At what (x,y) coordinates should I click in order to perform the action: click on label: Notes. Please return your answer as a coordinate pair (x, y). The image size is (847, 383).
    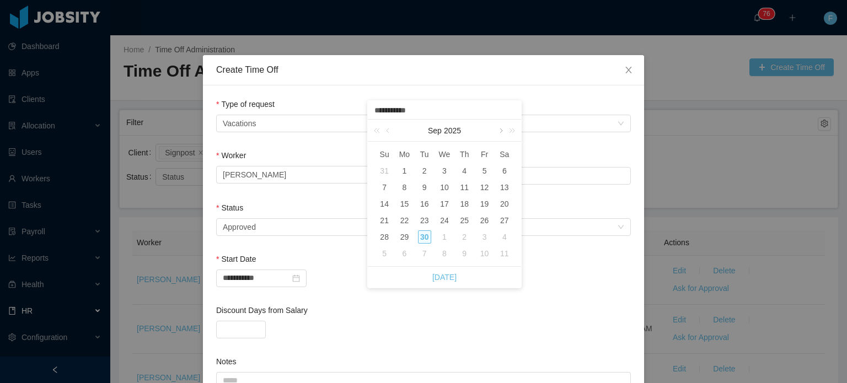
    Looking at the image, I should click on (226, 362).